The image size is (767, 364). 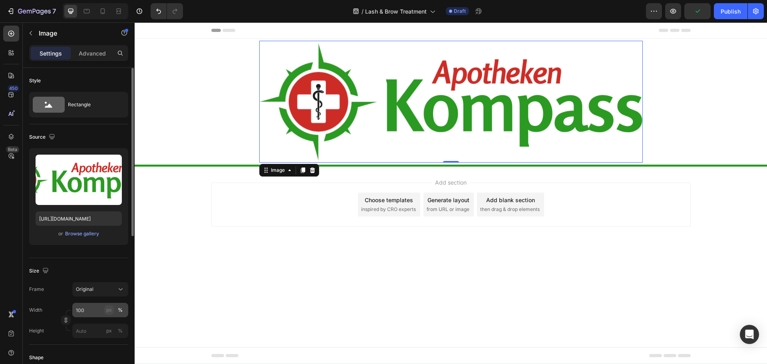 What do you see at coordinates (54, 11) in the screenshot?
I see `p: 7` at bounding box center [54, 11].